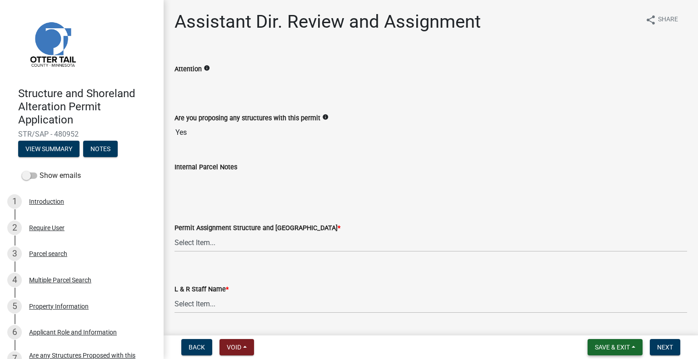  I want to click on label: L & R Staff Name, so click(201, 290).